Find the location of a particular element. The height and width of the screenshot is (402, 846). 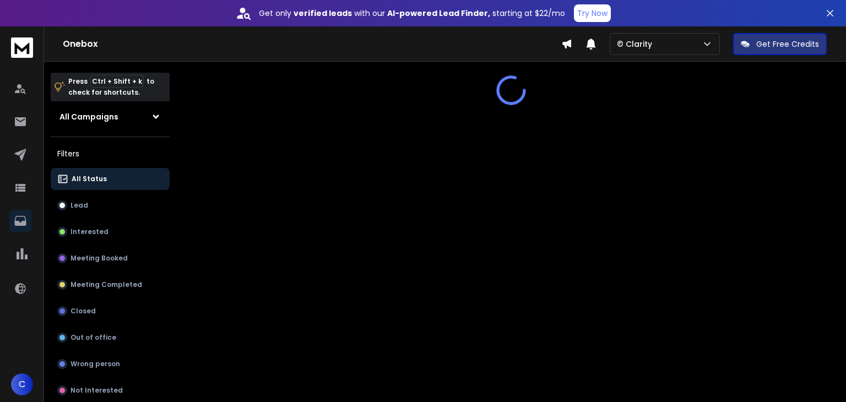

p: Get only with our starting at $22/mo is located at coordinates (412, 13).